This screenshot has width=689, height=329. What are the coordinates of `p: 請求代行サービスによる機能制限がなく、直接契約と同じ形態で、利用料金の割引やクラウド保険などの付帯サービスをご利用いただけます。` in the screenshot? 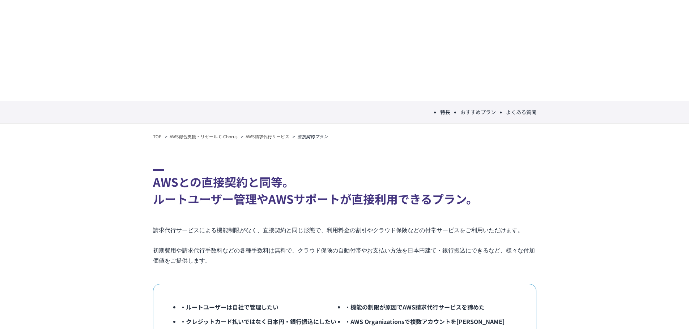 It's located at (344, 231).